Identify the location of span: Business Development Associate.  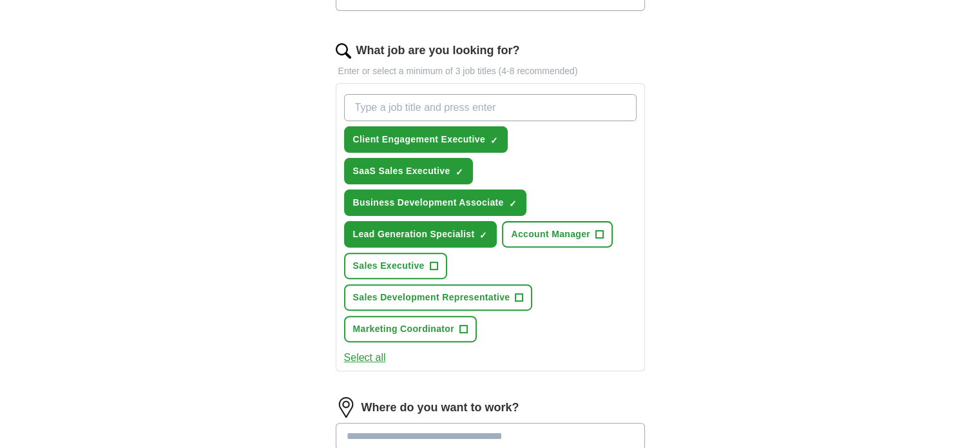
(429, 202).